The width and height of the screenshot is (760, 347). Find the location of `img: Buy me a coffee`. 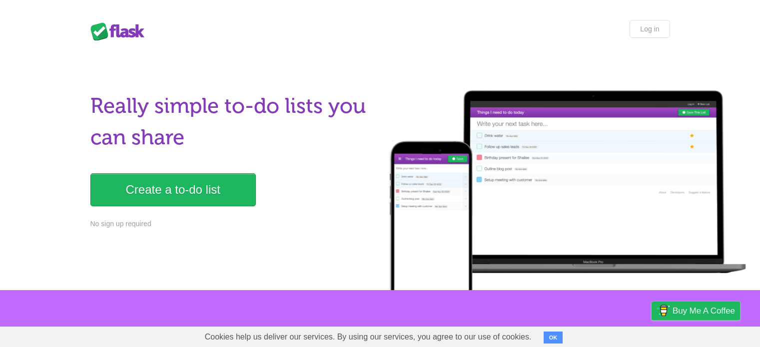

img: Buy me a coffee is located at coordinates (663, 311).